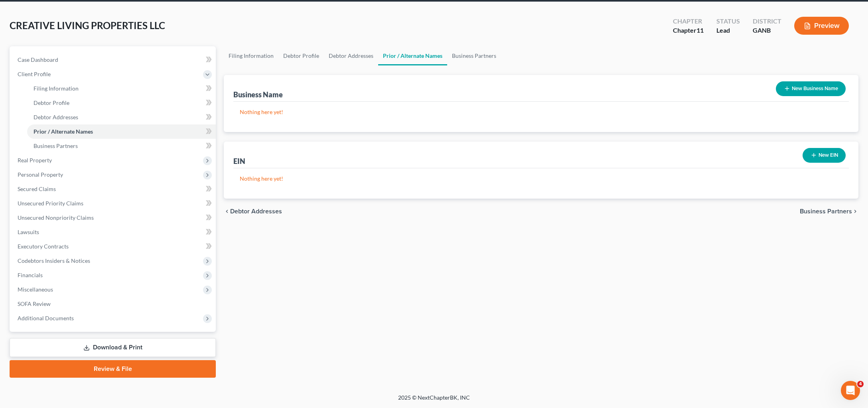 The width and height of the screenshot is (868, 408). What do you see at coordinates (113, 218) in the screenshot?
I see `a: Unsecured Nonpriority Claims` at bounding box center [113, 218].